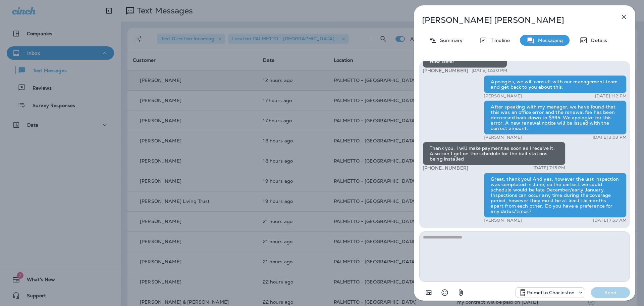  I want to click on div: Great, thank you! And yes, however the last inspection was completed in June, so the earliest we ..., so click(555, 195).